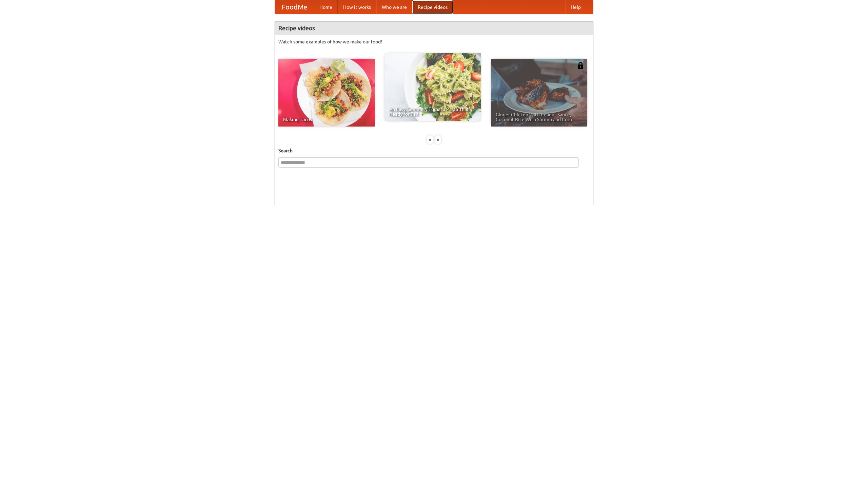  I want to click on img: 483408.png, so click(580, 65).